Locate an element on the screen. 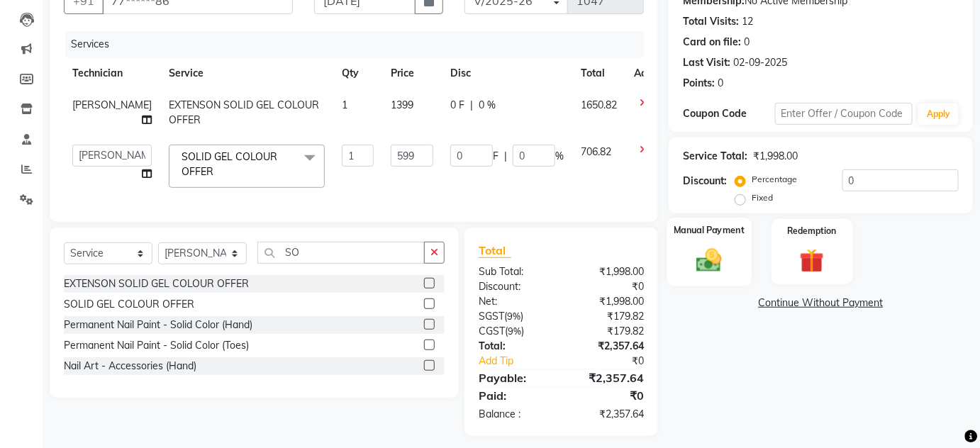 The width and height of the screenshot is (980, 448). div: Services is located at coordinates (360, 44).